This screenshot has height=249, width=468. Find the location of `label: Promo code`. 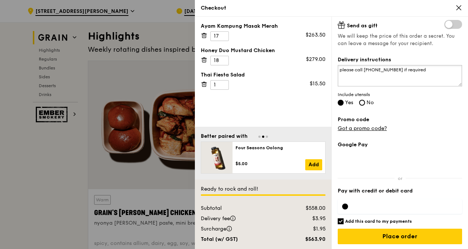

label: Promo code is located at coordinates (399, 119).